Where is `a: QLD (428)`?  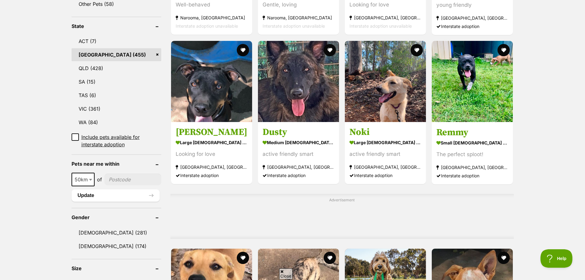
a: QLD (428) is located at coordinates (116, 68).